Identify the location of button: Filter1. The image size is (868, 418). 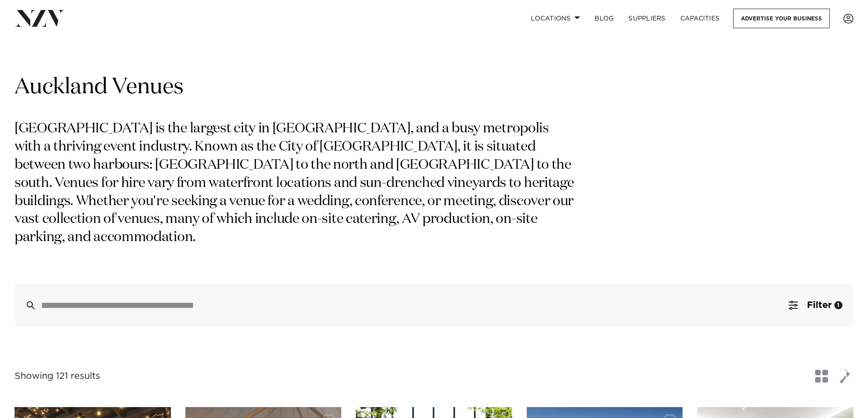
(816, 306).